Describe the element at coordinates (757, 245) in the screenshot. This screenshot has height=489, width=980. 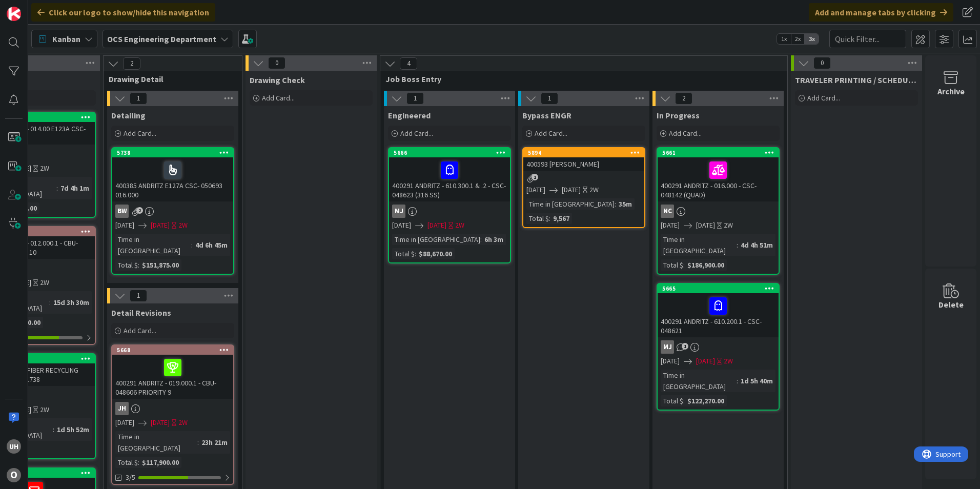
I see `div: 4d 4h 51m` at that location.